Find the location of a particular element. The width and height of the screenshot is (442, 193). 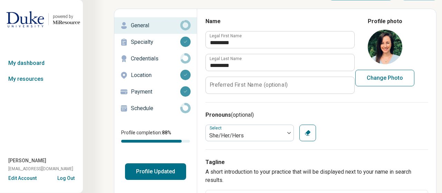

h3: Tagline is located at coordinates (317, 162).